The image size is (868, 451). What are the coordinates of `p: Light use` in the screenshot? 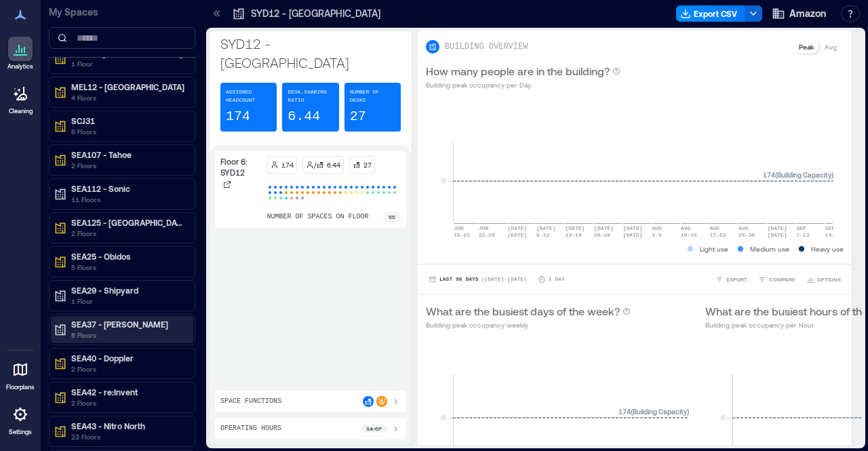 It's located at (714, 249).